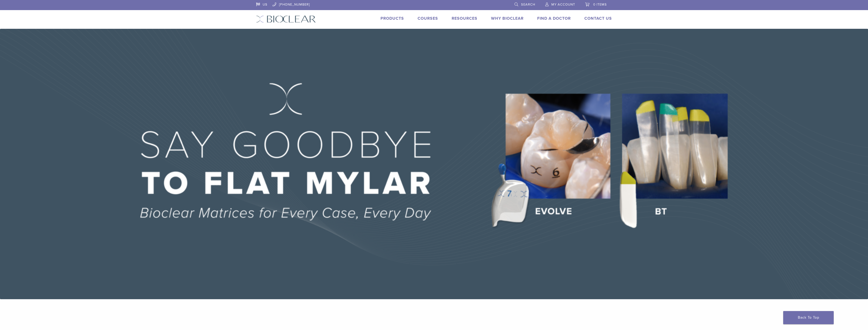  Describe the element at coordinates (286, 19) in the screenshot. I see `img: Bioclear` at that location.